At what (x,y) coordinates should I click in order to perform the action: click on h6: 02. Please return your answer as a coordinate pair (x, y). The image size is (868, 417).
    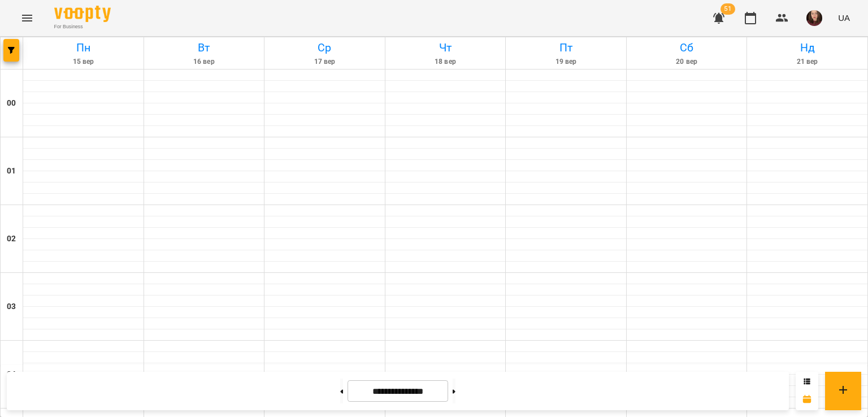
    Looking at the image, I should click on (11, 239).